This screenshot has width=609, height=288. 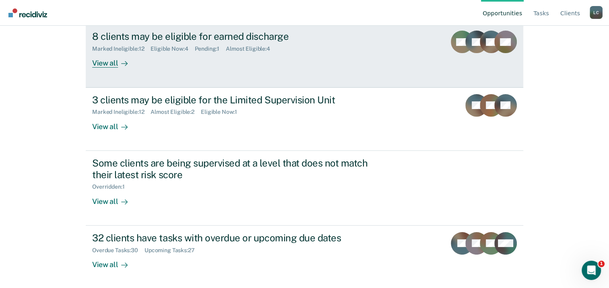 I want to click on img: Recidiviz, so click(x=28, y=13).